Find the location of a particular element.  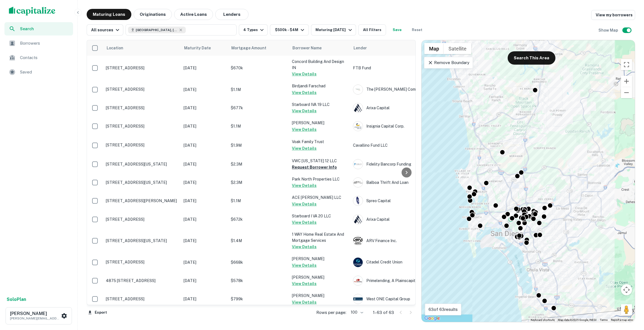

p: 1–63 of 63 is located at coordinates (383, 313).